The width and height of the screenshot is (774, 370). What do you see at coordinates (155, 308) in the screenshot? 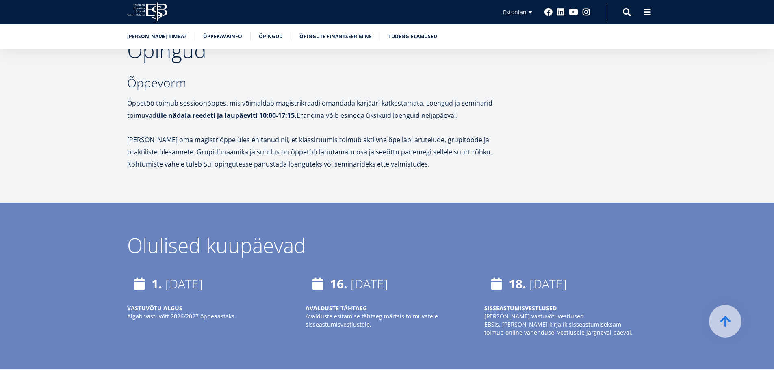
I see `strong: VASTUVÕTU ALGUS` at bounding box center [155, 308].